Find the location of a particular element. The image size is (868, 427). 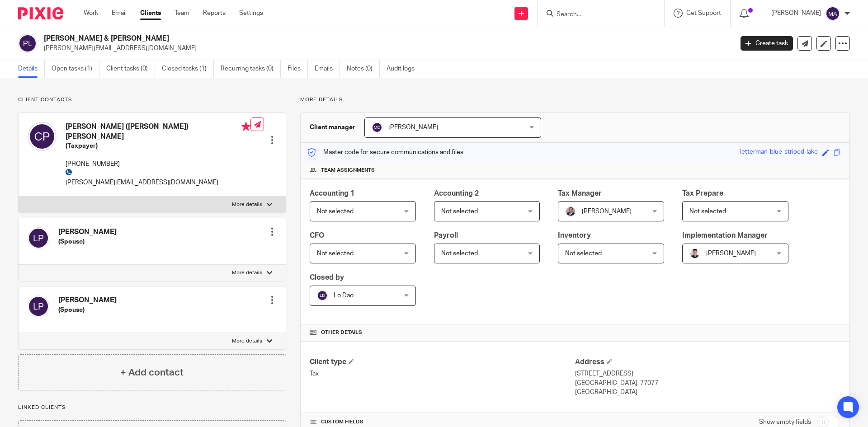

span: Inventory is located at coordinates (574, 235).